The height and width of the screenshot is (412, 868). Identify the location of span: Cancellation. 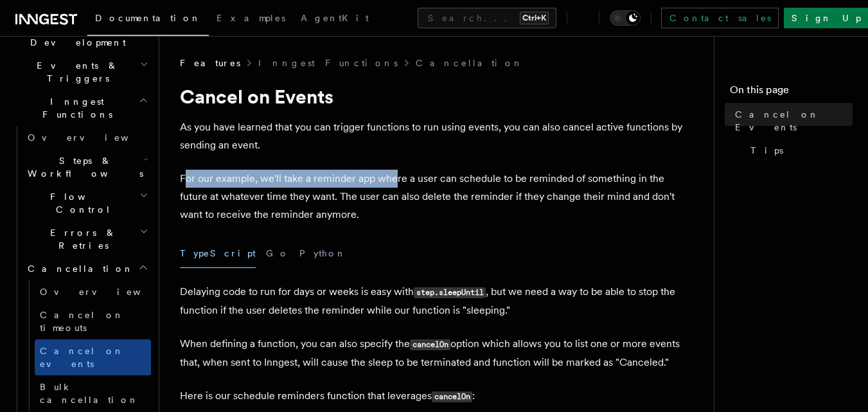
(78, 269).